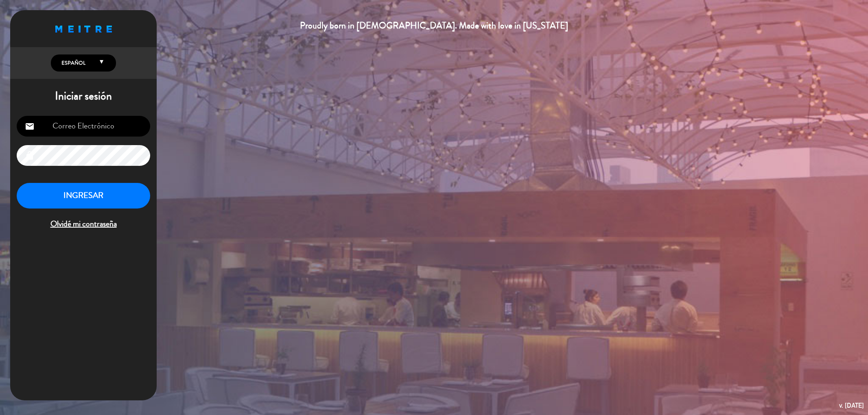  Describe the element at coordinates (83, 196) in the screenshot. I see `button: INGRESAR` at that location.